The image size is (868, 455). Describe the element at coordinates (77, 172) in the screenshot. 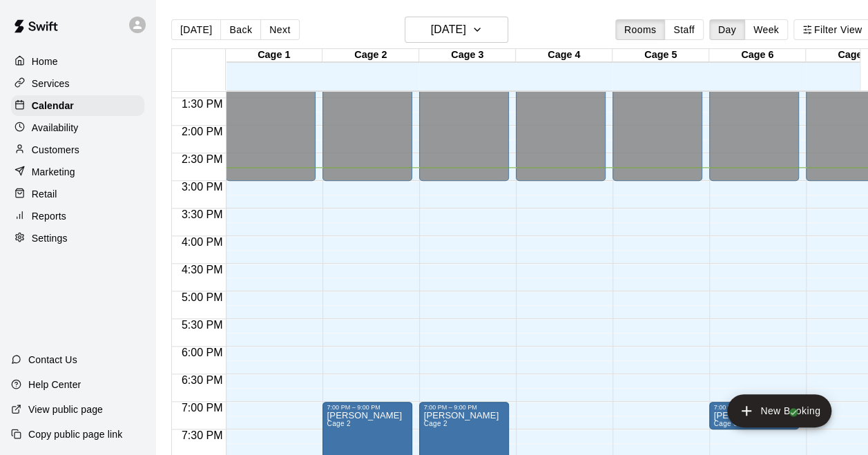

I see `div: Marketing` at that location.